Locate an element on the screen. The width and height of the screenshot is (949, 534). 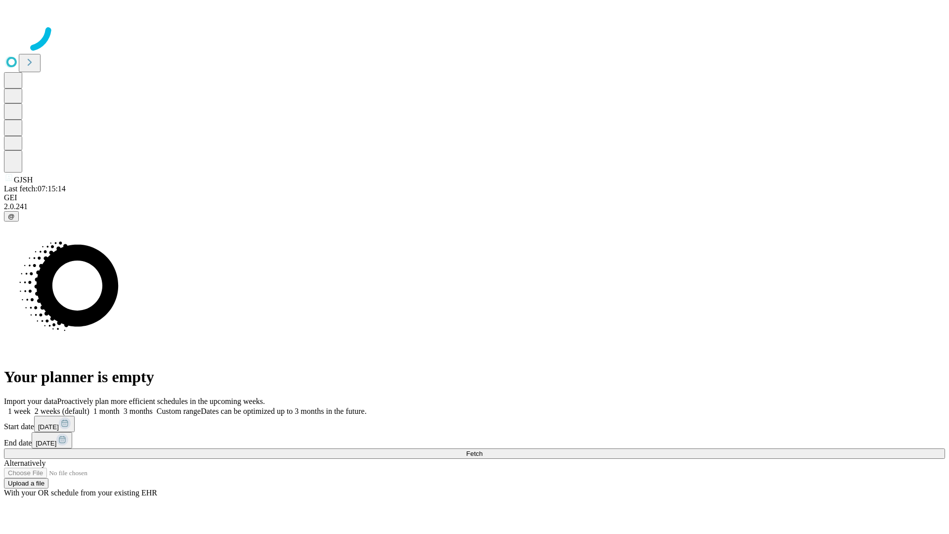
span: Fetch is located at coordinates (474, 453).